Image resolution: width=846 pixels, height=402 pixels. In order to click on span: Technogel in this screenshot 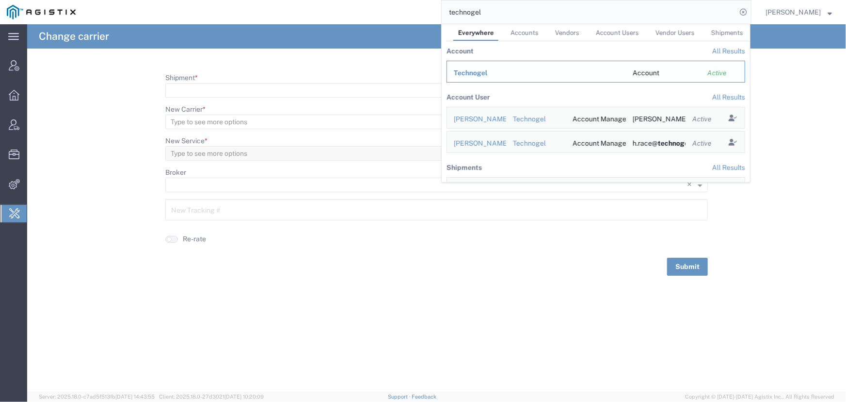, I will do `click(471, 73)`.